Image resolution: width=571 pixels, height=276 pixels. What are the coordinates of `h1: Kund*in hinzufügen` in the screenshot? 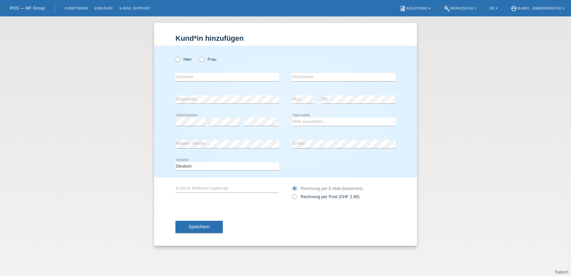 It's located at (286, 38).